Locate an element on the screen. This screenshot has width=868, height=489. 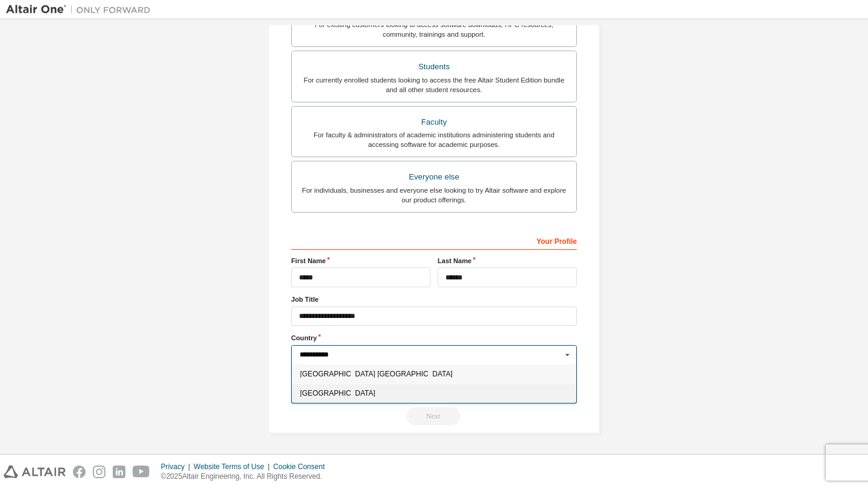
div: Read and acccept EULA to continue is located at coordinates (434, 417).